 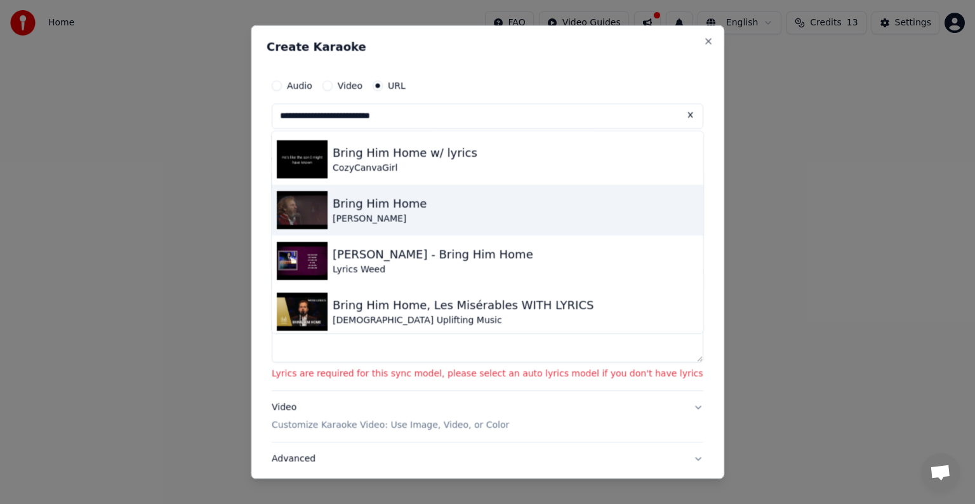 I want to click on div: Video, so click(x=390, y=416).